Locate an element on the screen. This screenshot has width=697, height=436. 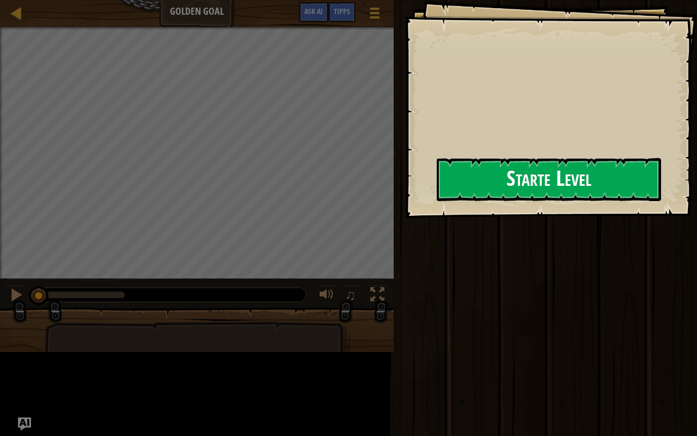
button: Starte Level is located at coordinates (549, 179).